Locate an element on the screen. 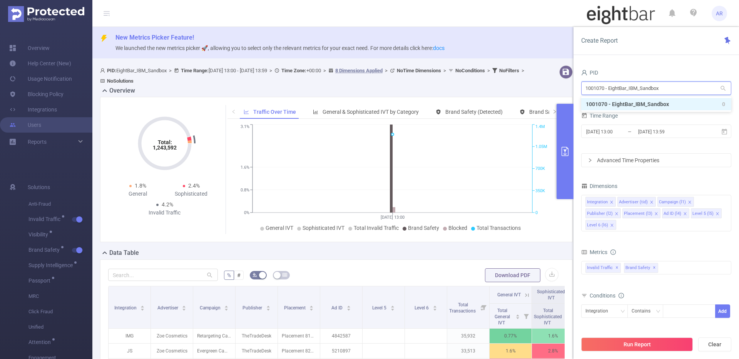 This screenshot has height=359, width=739. p: 4842587 is located at coordinates (341, 336).